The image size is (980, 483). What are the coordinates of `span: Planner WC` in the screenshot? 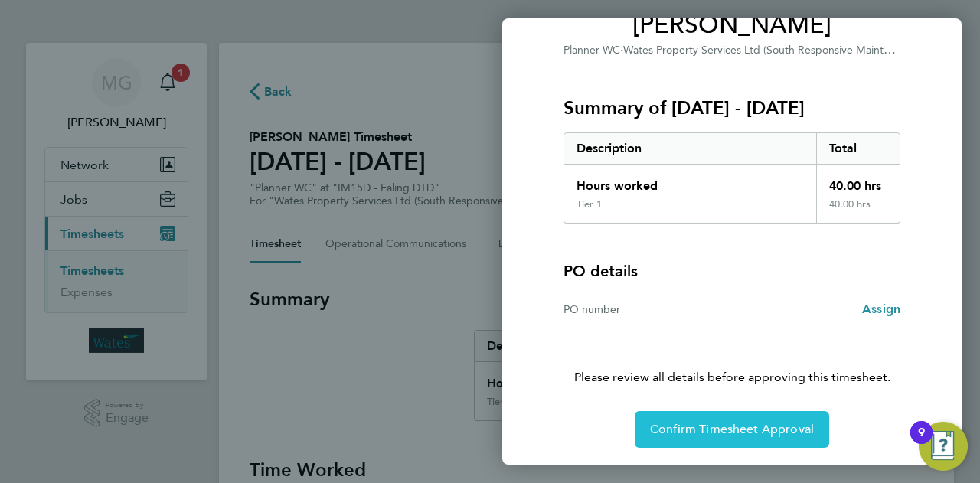 It's located at (592, 50).